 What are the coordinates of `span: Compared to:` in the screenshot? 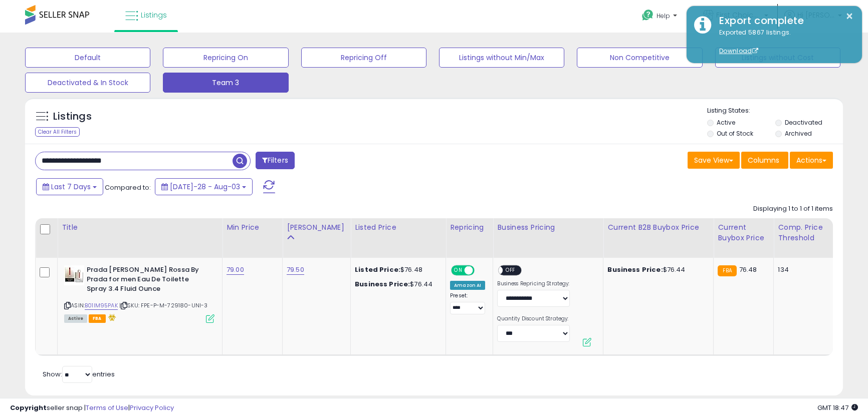 It's located at (128, 188).